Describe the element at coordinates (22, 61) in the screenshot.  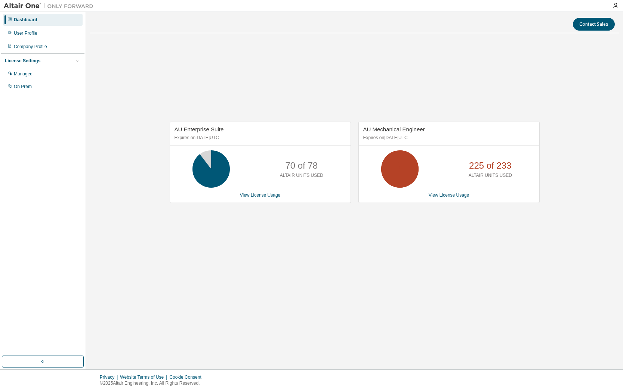
I see `div: License Settings` at that location.